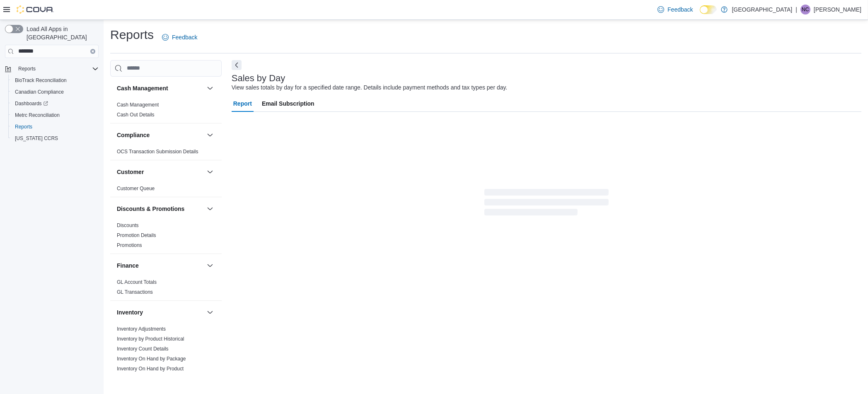 The height and width of the screenshot is (394, 868). Describe the element at coordinates (35, 10) in the screenshot. I see `img: Cova` at that location.